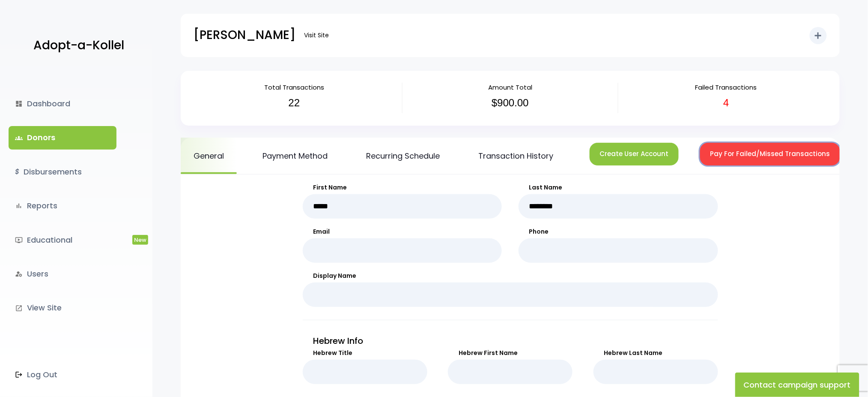  I want to click on label: Hebrew Last Name, so click(655, 353).